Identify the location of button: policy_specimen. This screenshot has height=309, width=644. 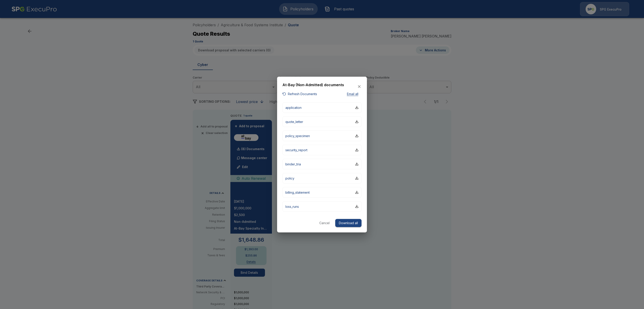
(322, 136).